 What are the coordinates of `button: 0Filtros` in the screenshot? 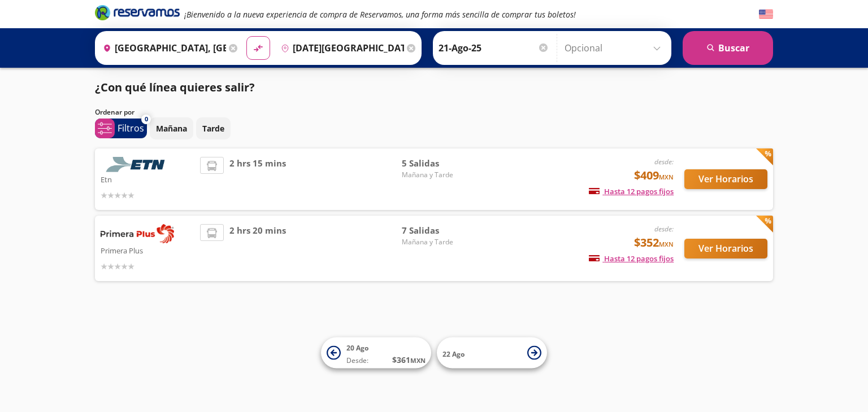 It's located at (121, 128).